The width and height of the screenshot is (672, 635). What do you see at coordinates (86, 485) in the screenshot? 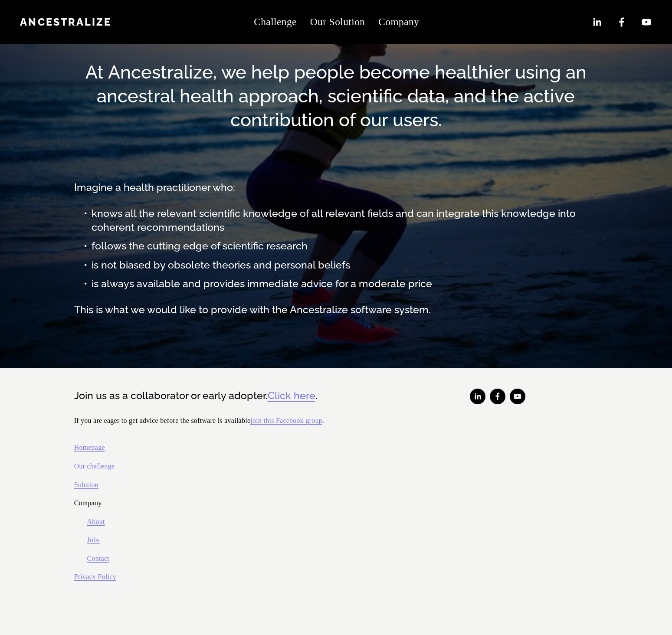
I see `a: Solution` at bounding box center [86, 485].